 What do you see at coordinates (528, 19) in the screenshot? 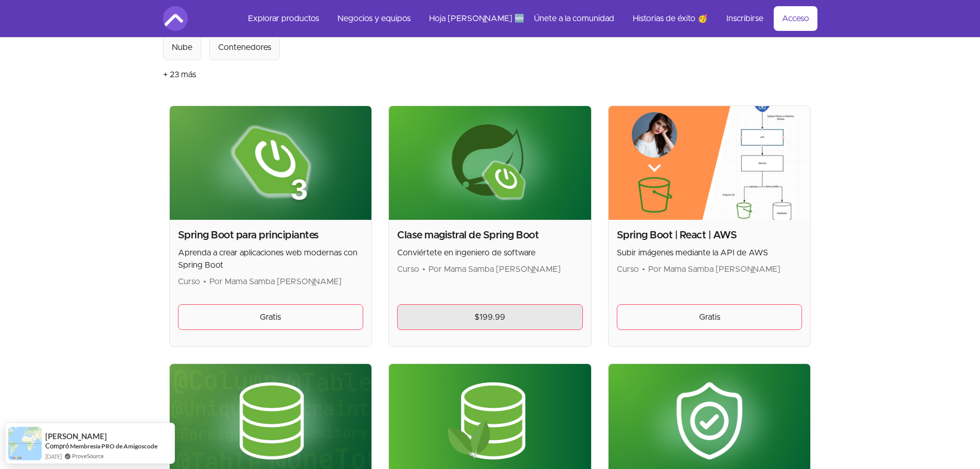
I see `nav: Principal` at bounding box center [528, 19].